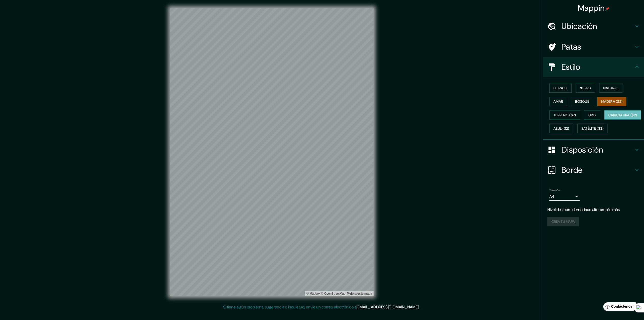 The height and width of the screenshot is (320, 644). I want to click on canvas: Mapa, so click(272, 152).